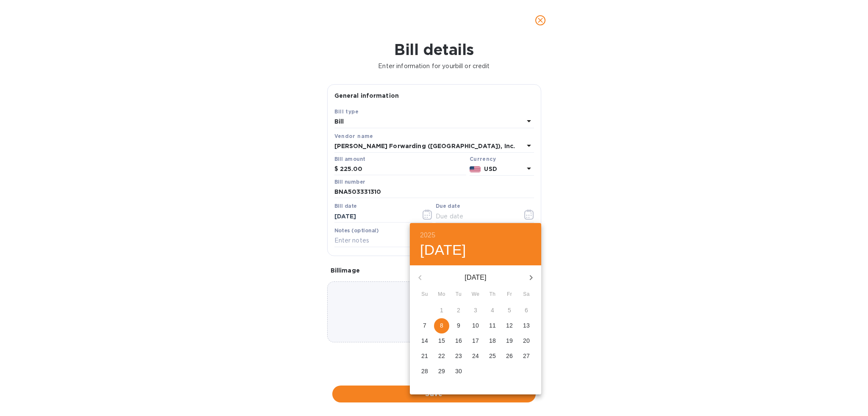 The image size is (868, 416). I want to click on button: 25, so click(492, 356).